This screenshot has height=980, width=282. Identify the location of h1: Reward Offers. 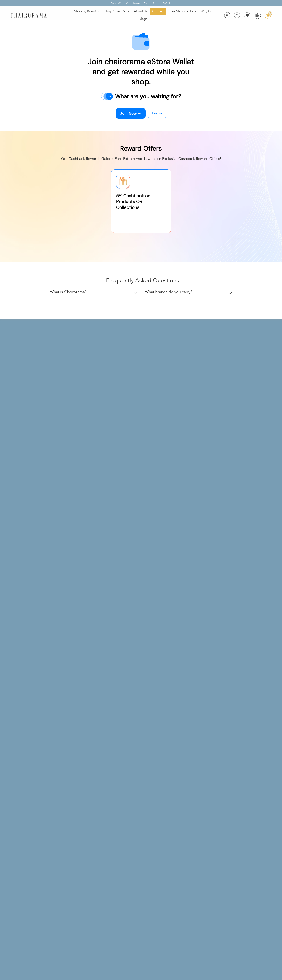
(141, 148).